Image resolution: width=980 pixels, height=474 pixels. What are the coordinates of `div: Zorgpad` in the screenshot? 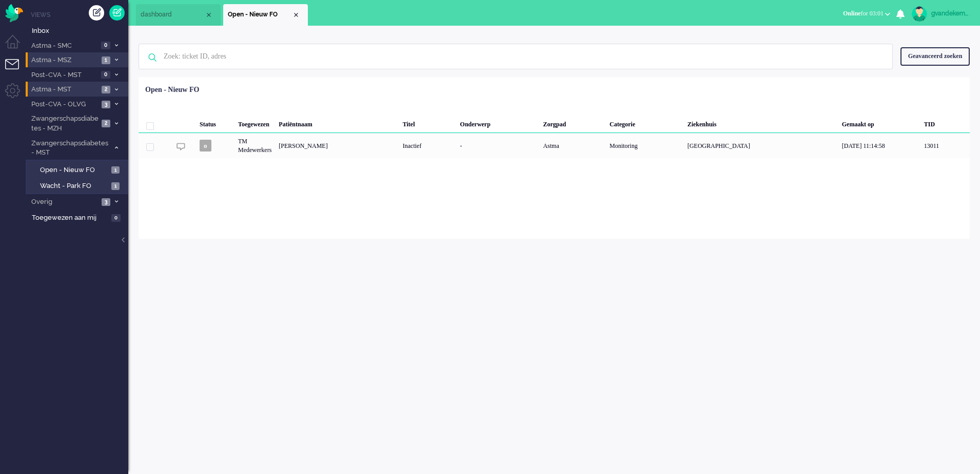 It's located at (573, 123).